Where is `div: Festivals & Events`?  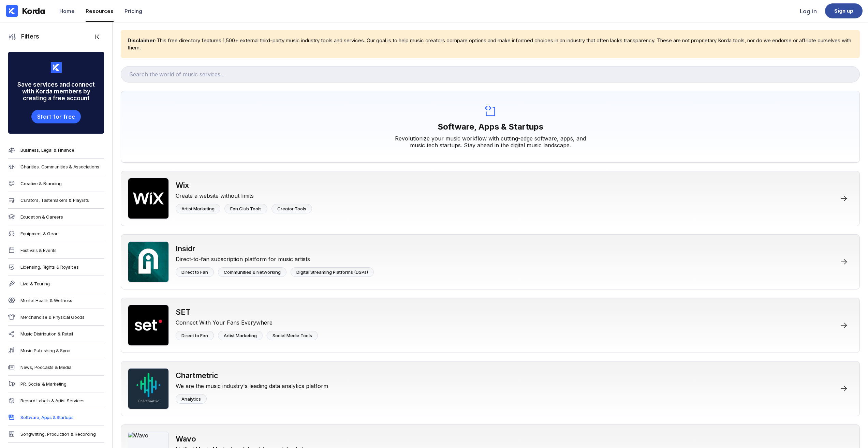
div: Festivals & Events is located at coordinates (38, 250).